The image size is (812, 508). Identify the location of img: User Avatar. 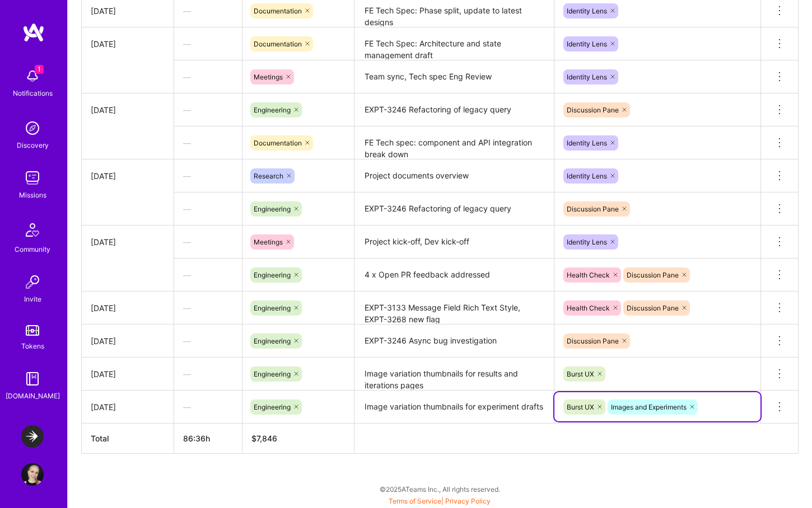
(32, 475).